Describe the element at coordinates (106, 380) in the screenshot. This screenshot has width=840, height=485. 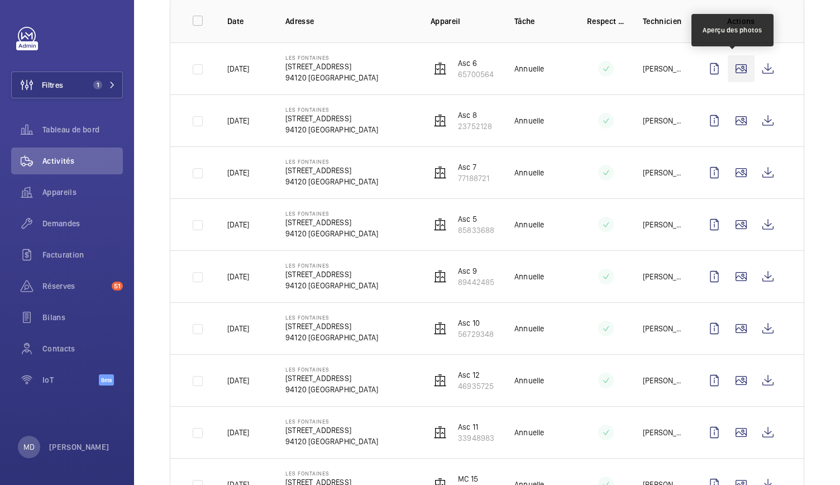
I see `span: Beta` at that location.